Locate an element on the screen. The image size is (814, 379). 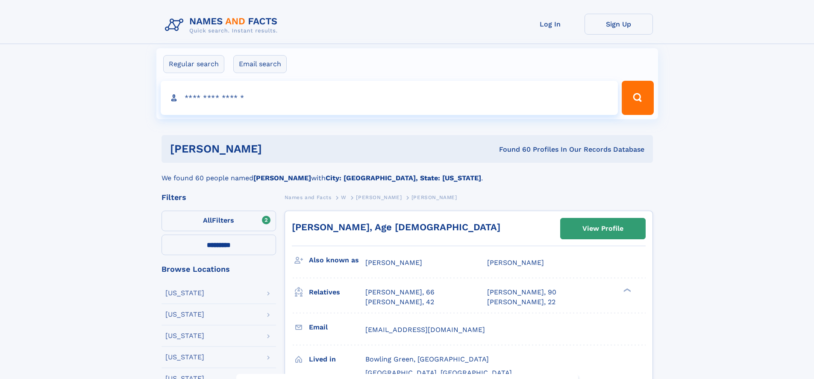
div: Found 60 Profiles In Our Records Database is located at coordinates (512, 150).